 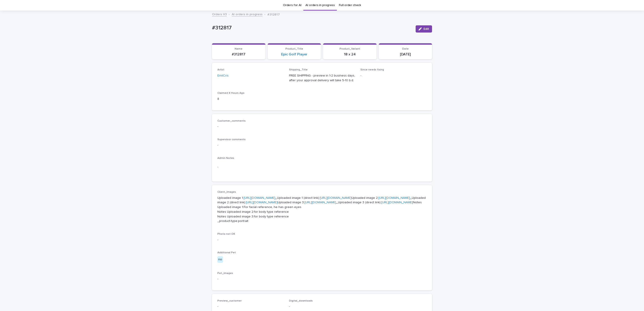 What do you see at coordinates (226, 158) in the screenshot?
I see `span: Admin Notes` at bounding box center [226, 158].